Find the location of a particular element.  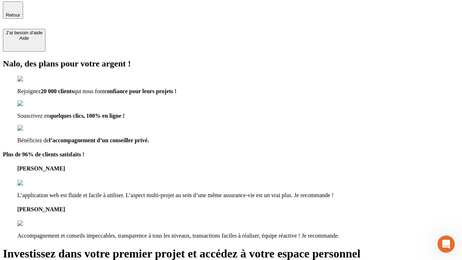

button: J’ai besoin d'aideAide is located at coordinates (24, 40).